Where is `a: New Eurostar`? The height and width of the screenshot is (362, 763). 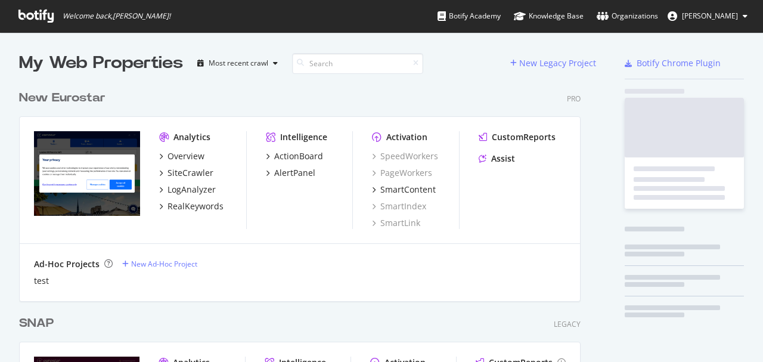
a: New Eurostar is located at coordinates (64, 98).